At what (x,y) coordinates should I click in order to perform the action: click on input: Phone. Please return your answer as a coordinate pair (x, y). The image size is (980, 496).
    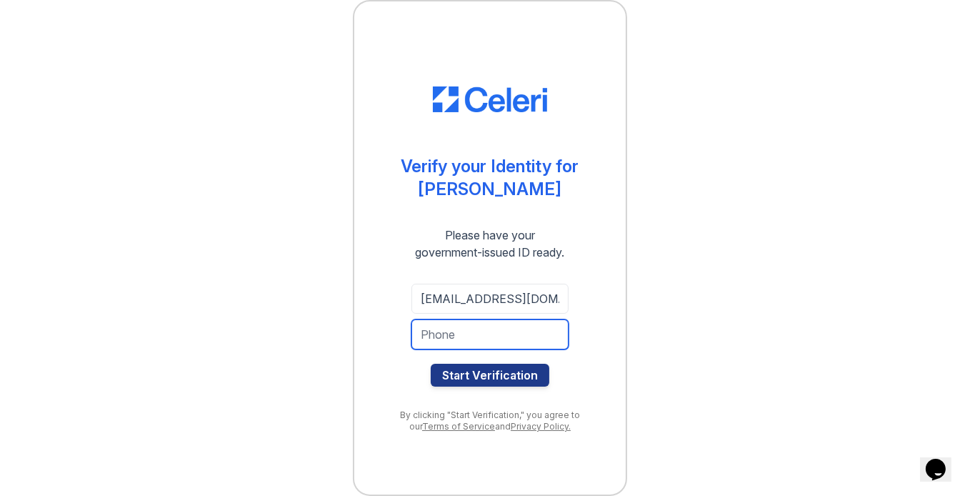
    Looking at the image, I should click on (490, 335).